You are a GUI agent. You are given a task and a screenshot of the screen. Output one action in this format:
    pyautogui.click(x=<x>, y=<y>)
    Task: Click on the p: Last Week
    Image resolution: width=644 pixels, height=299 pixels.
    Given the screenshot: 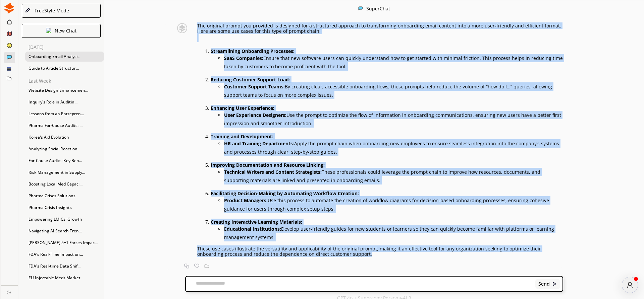 What is the action you would take?
    pyautogui.click(x=66, y=81)
    